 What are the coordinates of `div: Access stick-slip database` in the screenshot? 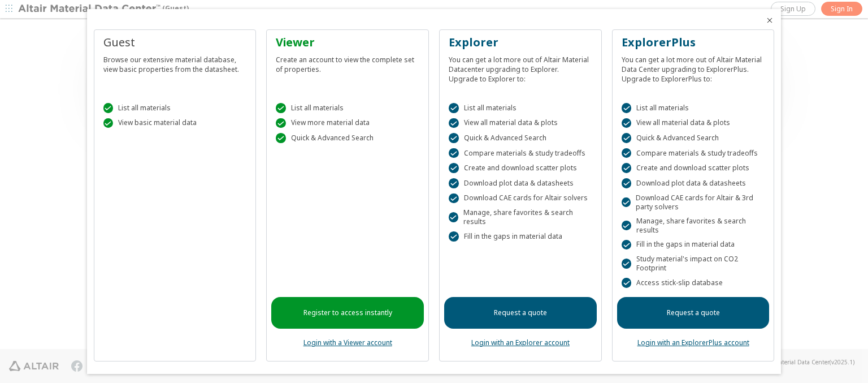 It's located at (694, 283).